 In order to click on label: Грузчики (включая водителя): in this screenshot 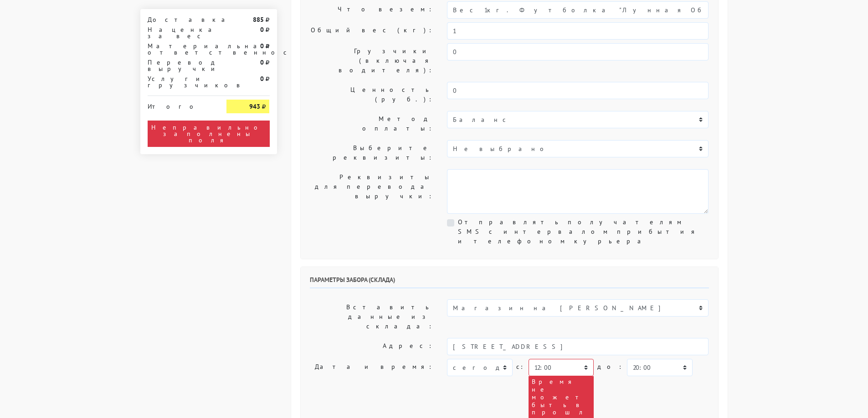, I will do `click(372, 60)`.